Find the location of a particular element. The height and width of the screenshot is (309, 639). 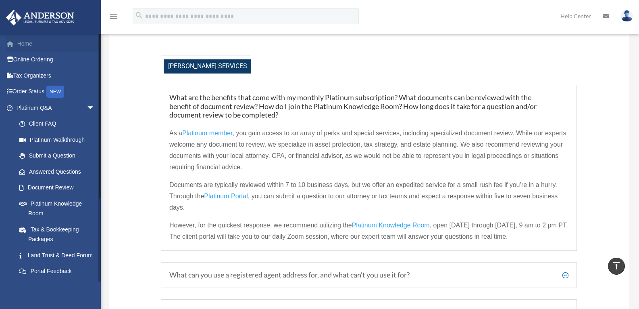

div: NEW is located at coordinates (55, 92).